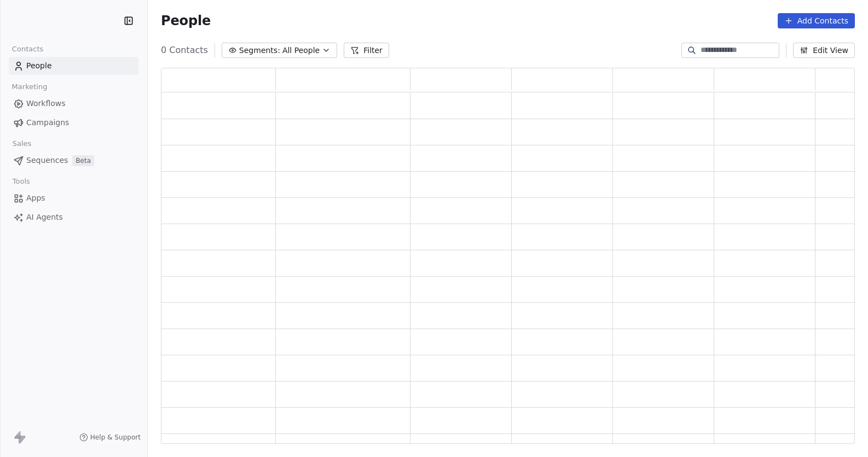 The image size is (868, 457). Describe the element at coordinates (36, 198) in the screenshot. I see `span: Apps` at that location.